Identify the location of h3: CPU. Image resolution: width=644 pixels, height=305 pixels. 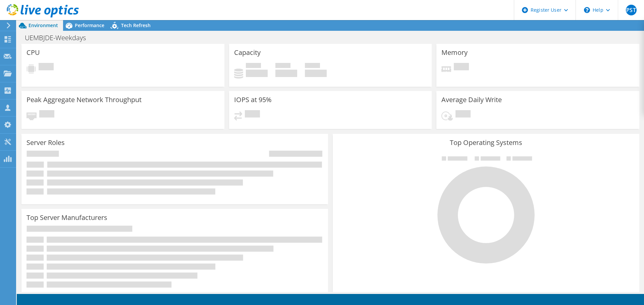
(33, 53).